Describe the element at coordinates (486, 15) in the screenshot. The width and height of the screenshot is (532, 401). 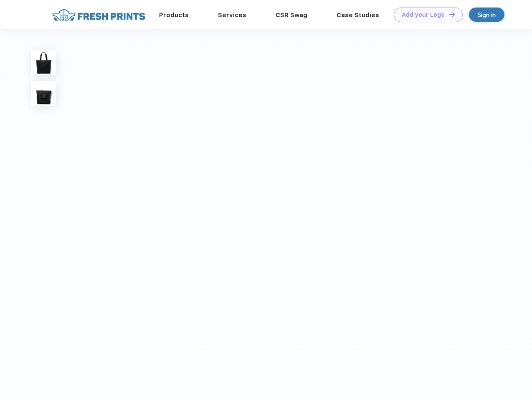
I see `div: Sign in` at that location.